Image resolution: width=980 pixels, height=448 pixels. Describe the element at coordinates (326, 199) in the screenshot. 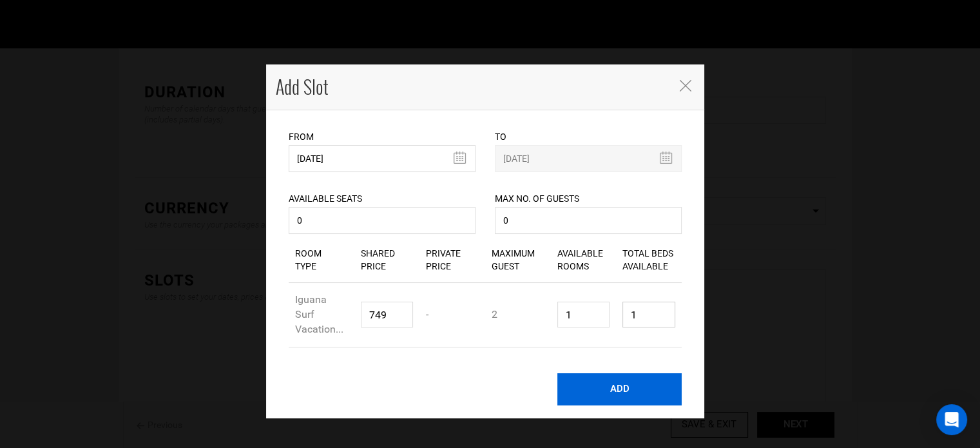

I see `label: Available Seats` at that location.